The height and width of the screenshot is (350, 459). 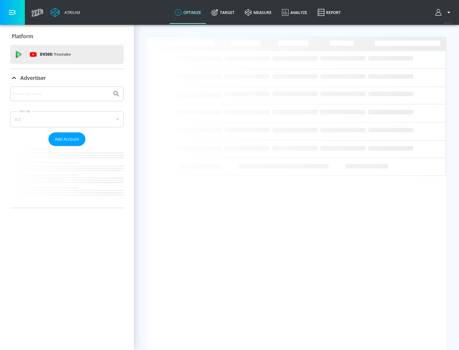 I want to click on div: Atrium, so click(x=71, y=12).